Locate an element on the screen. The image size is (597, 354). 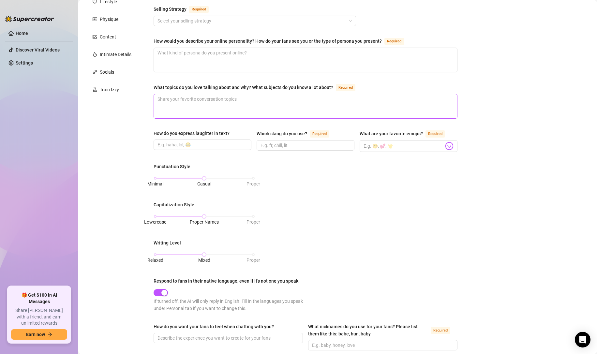
span: idcard is located at coordinates (95, 19).